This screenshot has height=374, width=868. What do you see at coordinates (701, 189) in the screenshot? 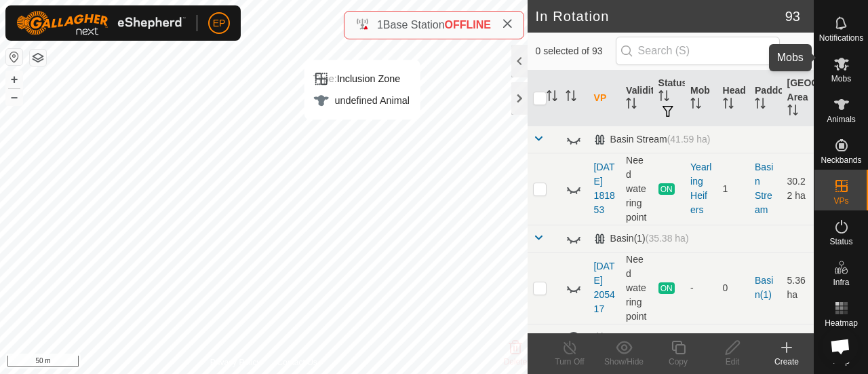
I see `div: Yearling Heifers` at bounding box center [701, 189].